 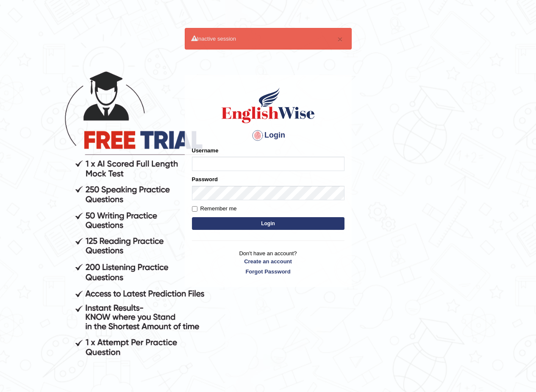 What do you see at coordinates (268, 263) in the screenshot?
I see `p: Don't have an account?` at bounding box center [268, 263].